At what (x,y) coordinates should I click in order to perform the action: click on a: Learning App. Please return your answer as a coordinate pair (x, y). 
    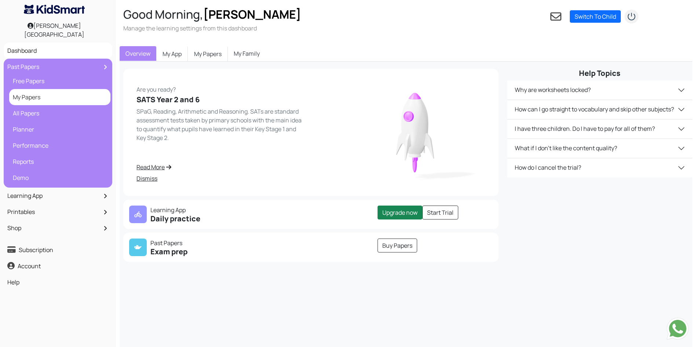
    Looking at the image, I should click on (58, 196).